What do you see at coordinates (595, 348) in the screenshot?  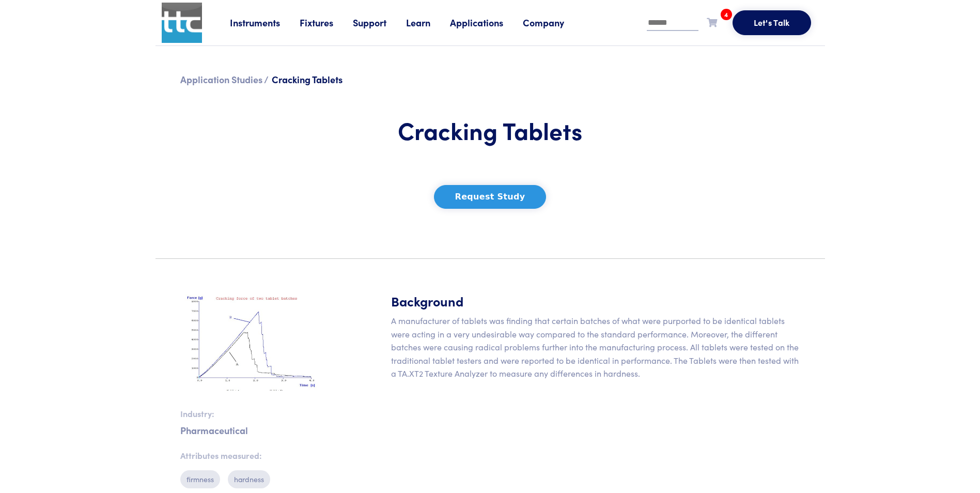 I see `p: A manufacturer of tablets was finding that certain batches of what were purported to be identical...` at bounding box center [595, 348].